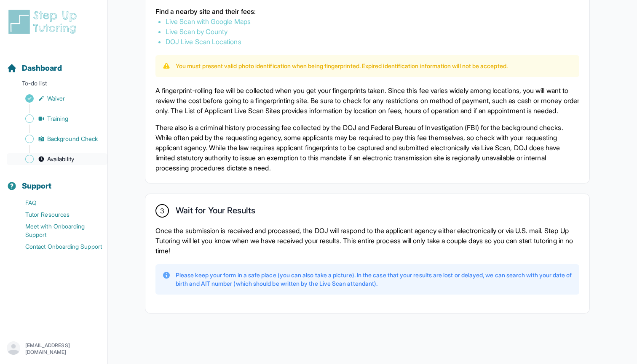 The height and width of the screenshot is (364, 637). What do you see at coordinates (367, 12) in the screenshot?
I see `p: Find a nearby site and their fees:` at bounding box center [367, 12].